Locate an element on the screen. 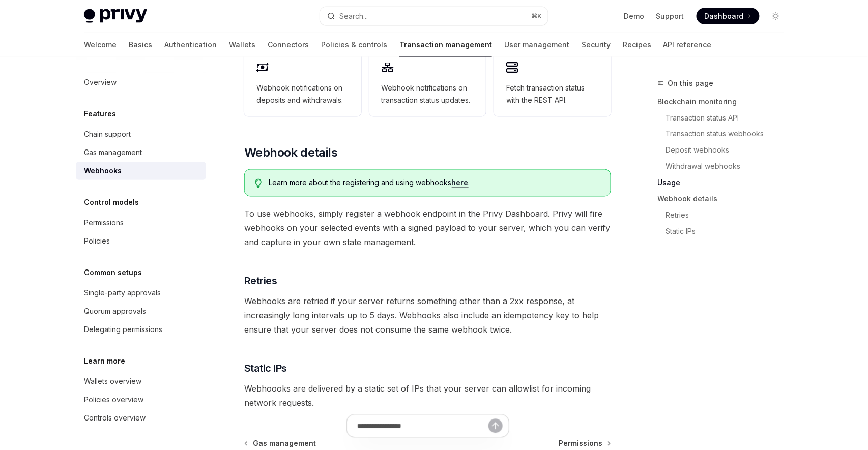 The image size is (868, 450). span: Webhook notifications on transaction status updates. is located at coordinates (428, 94).